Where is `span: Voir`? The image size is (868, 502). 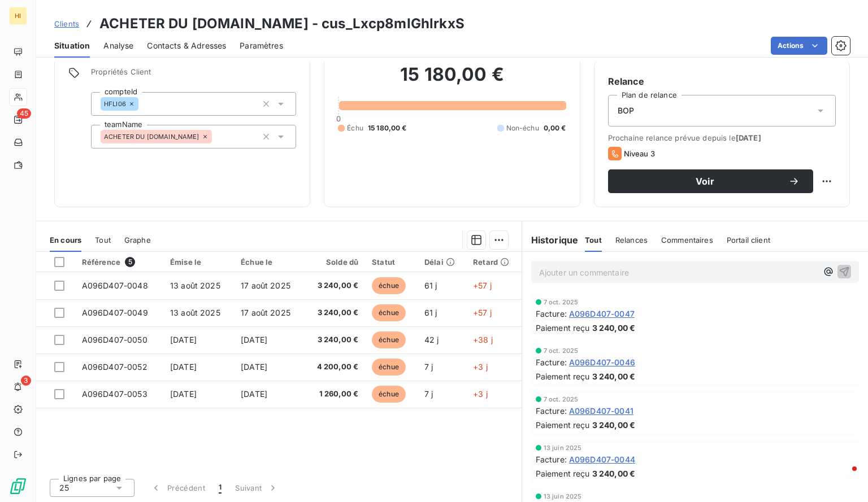
span: Voir is located at coordinates (705, 181).